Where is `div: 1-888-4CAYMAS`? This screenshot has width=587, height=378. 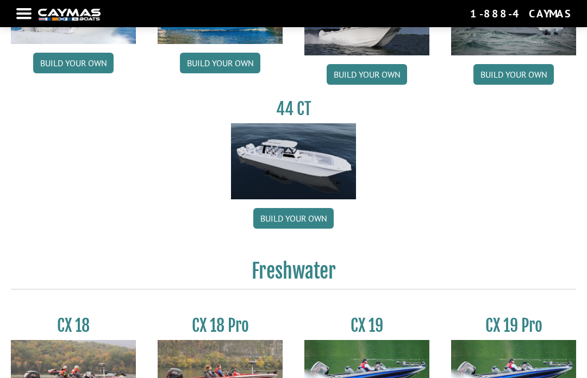 div: 1-888-4CAYMAS is located at coordinates (520, 14).